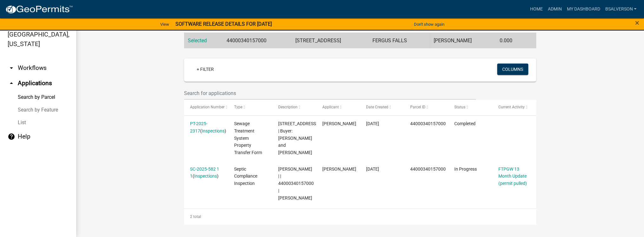 The height and width of the screenshot is (237, 644). Describe the element at coordinates (512, 107) in the screenshot. I see `span: Current Activity` at that location.